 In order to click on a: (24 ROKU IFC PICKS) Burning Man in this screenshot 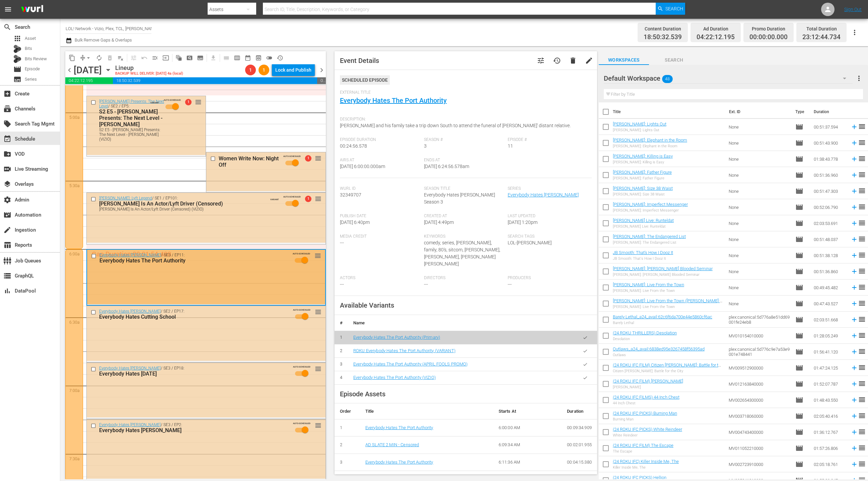, I will do `click(645, 413)`.